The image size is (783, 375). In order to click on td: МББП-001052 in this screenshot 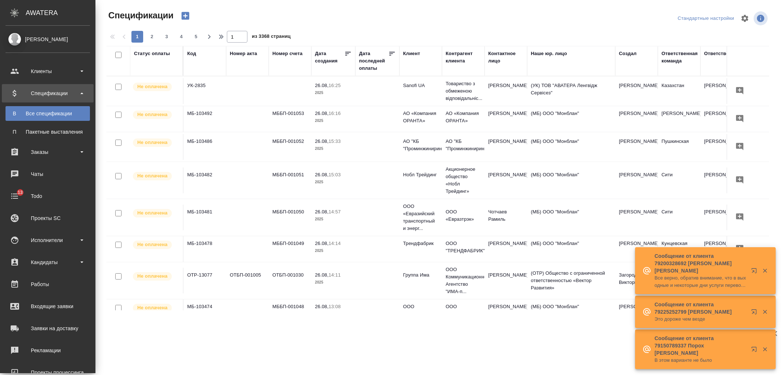, I will do `click(290, 147)`.